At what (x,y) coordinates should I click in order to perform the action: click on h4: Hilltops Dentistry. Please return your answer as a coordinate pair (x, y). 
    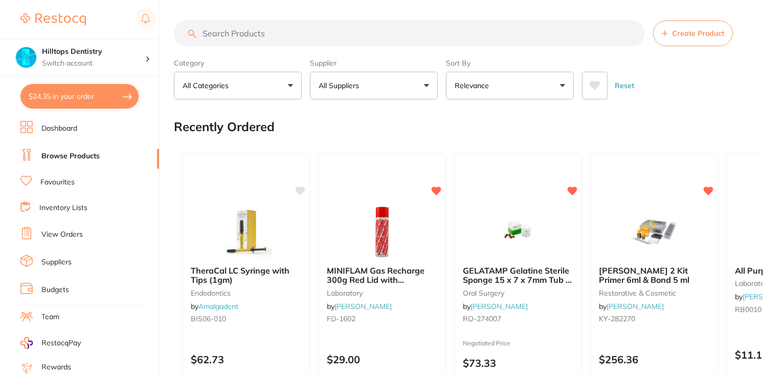
    Looking at the image, I should click on (94, 52).